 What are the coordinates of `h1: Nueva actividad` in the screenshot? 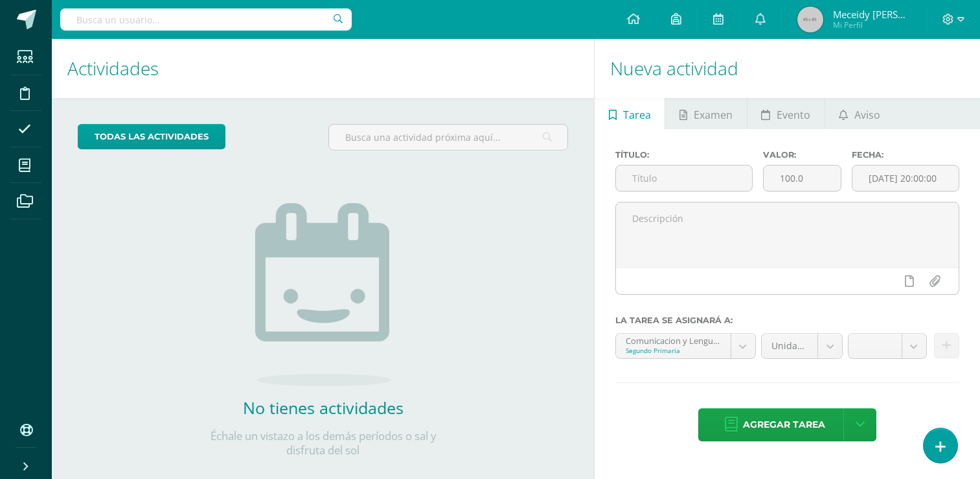 It's located at (788, 68).